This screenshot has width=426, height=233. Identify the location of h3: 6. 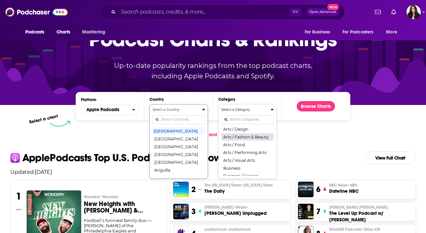
(318, 190).